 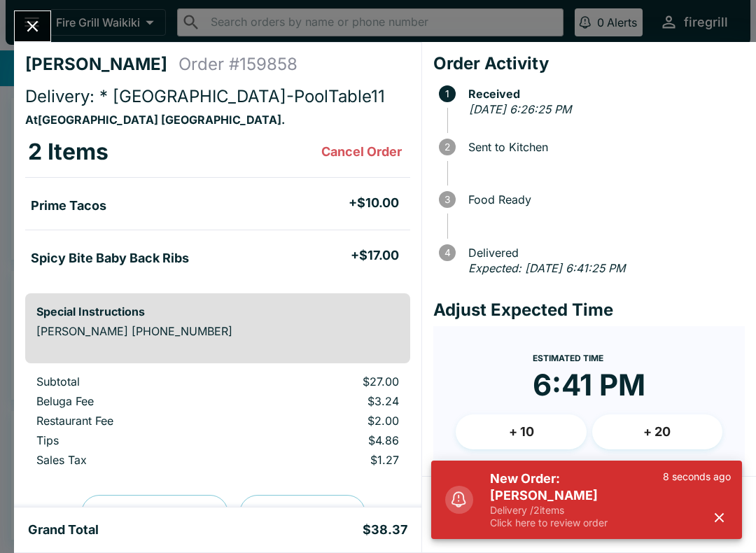 I want to click on button: Print Receipt, so click(x=303, y=513).